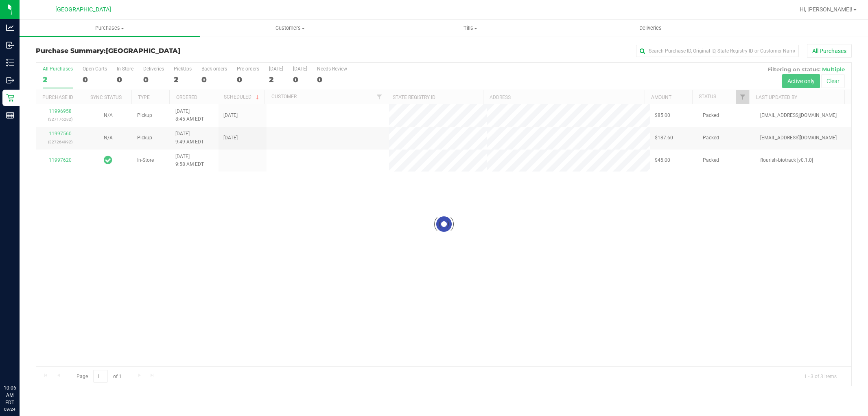  What do you see at coordinates (10, 116) in the screenshot?
I see `inline-svg: Reports` at bounding box center [10, 116].